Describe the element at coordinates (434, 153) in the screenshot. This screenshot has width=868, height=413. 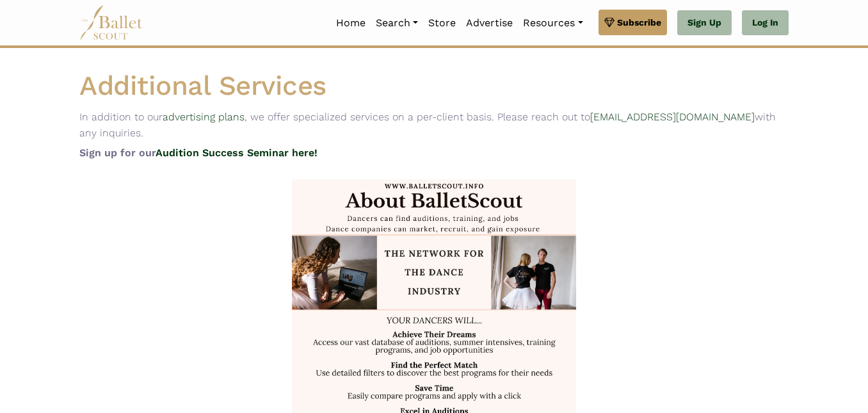
I see `p: Sign up for our` at that location.